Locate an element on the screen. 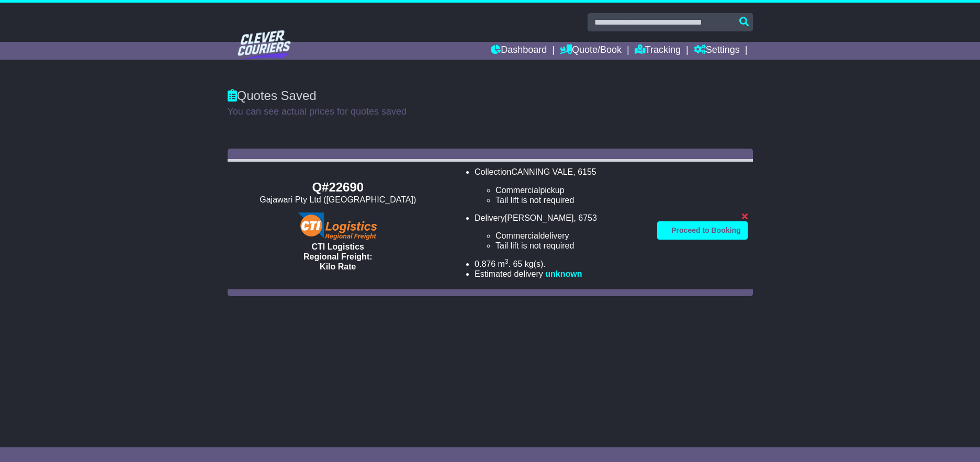 The width and height of the screenshot is (980, 462). li: Collection is located at coordinates (560, 186).